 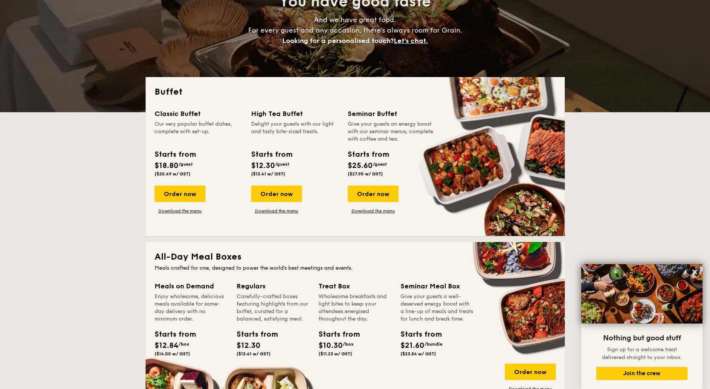 I want to click on div: Seminar Meal Box, so click(x=437, y=286).